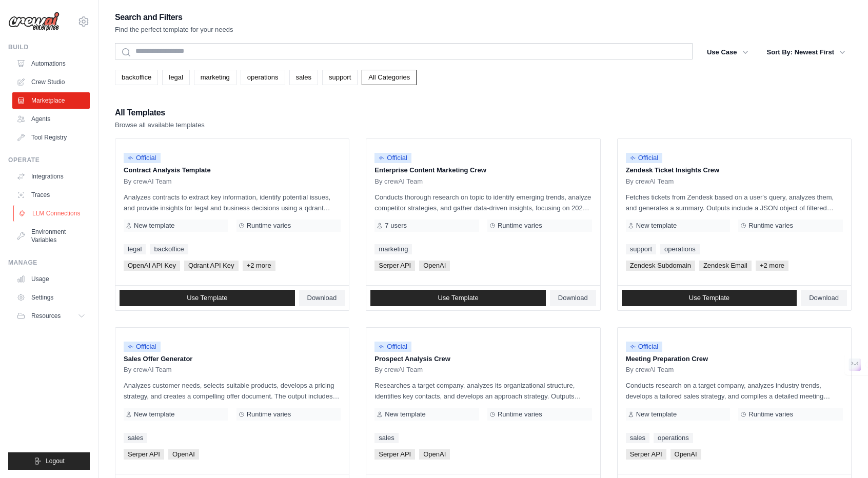  Describe the element at coordinates (483, 359) in the screenshot. I see `p: Prospect Analysis Crew` at that location.